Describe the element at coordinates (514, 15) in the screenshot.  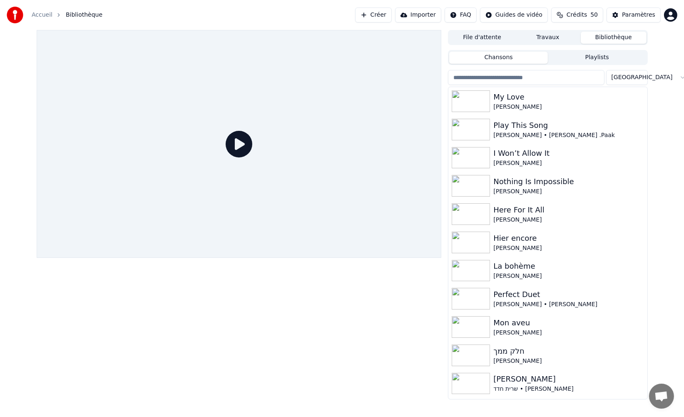
I see `button: Guides de vidéo` at that location.